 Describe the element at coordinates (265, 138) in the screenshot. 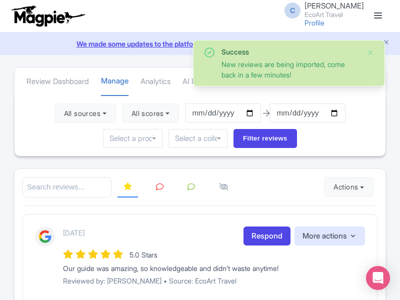

I see `input: Filter reviews` at that location.